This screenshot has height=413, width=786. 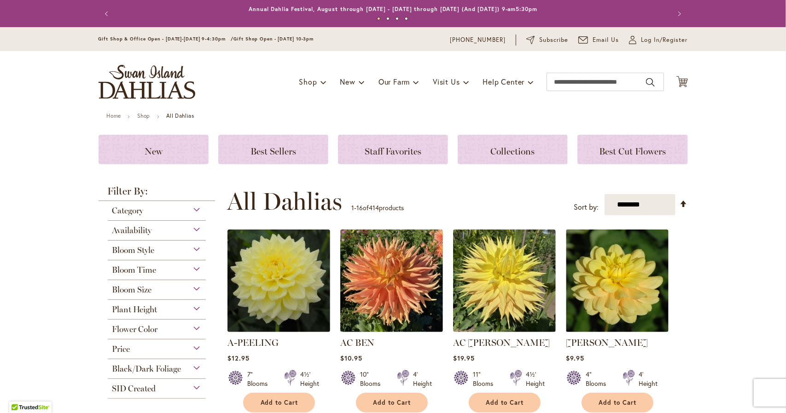 I want to click on span: Collections, so click(x=513, y=151).